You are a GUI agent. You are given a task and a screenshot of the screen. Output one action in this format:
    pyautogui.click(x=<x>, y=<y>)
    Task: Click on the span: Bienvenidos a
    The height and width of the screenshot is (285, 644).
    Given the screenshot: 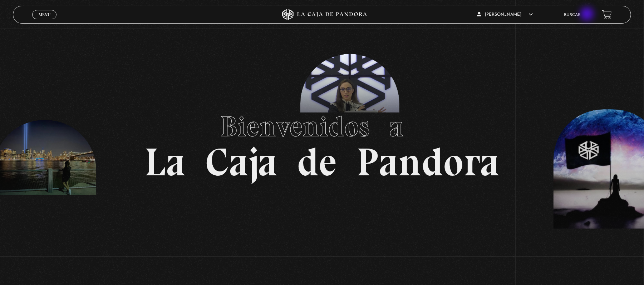 What is the action you would take?
    pyautogui.click(x=322, y=127)
    